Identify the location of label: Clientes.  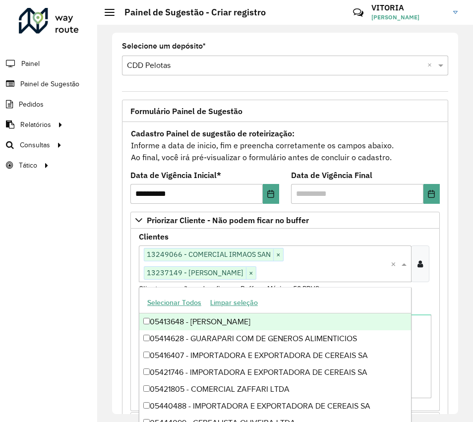
(154, 237).